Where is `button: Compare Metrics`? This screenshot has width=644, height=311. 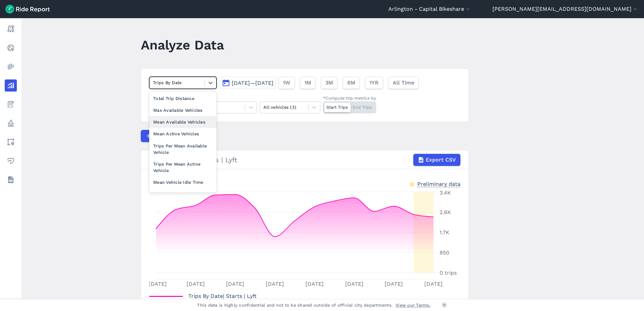 button: Compare Metrics is located at coordinates (172, 136).